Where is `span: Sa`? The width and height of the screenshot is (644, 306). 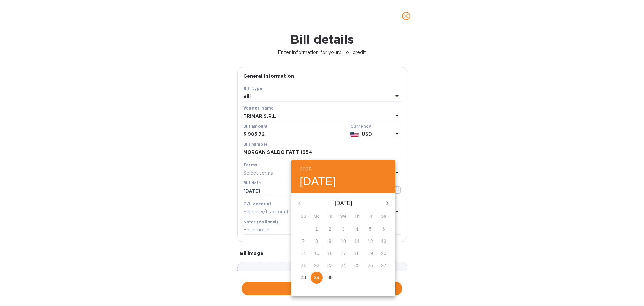 span: Sa is located at coordinates (384, 217).